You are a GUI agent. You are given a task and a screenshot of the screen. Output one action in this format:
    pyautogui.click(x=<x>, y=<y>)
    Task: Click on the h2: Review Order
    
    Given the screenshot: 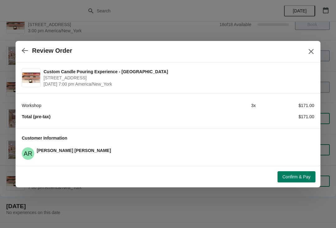 What is the action you would take?
    pyautogui.click(x=52, y=51)
    